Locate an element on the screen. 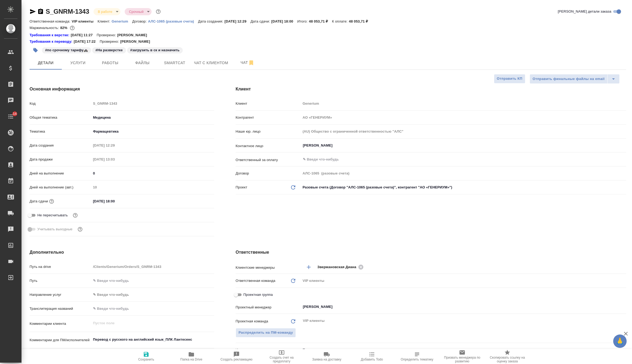  p: #На разверстке is located at coordinates (109, 50).